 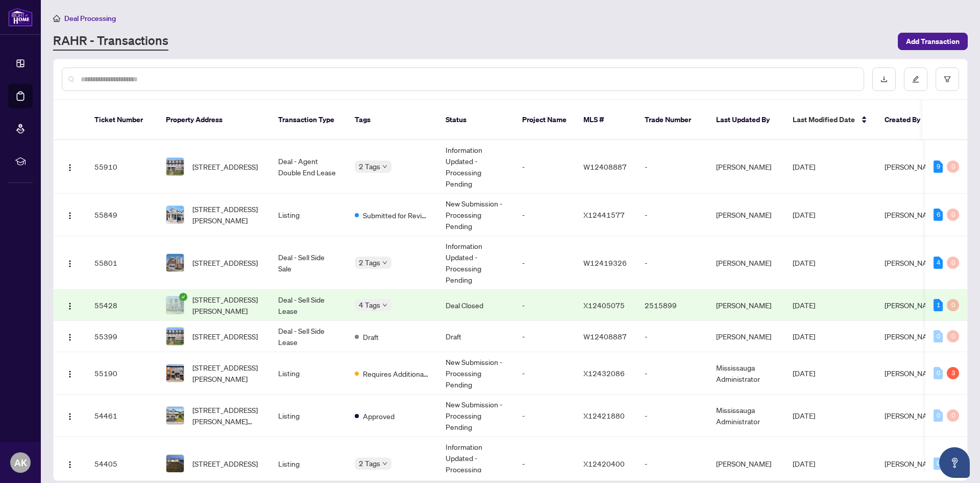 I want to click on span: Approved, so click(x=379, y=416).